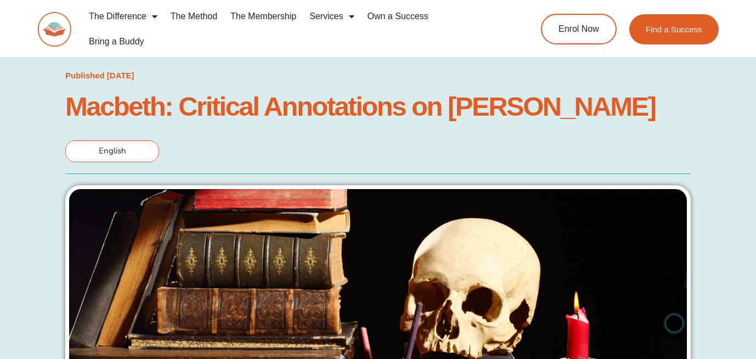  Describe the element at coordinates (331, 16) in the screenshot. I see `a: Services` at that location.